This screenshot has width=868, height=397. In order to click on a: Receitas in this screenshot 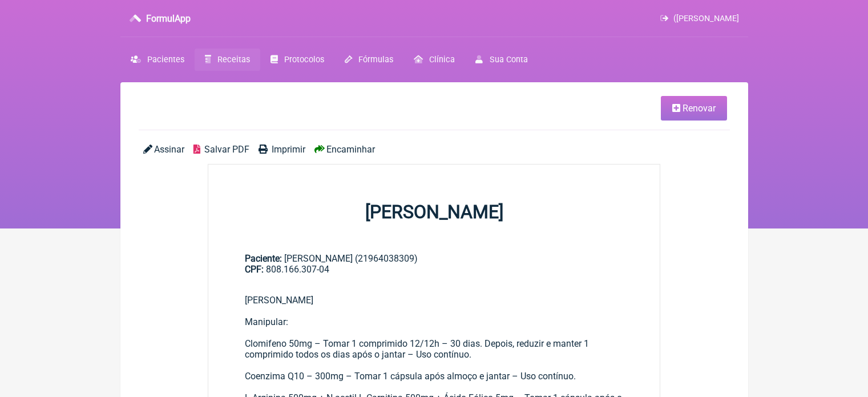, I will do `click(227, 60)`.